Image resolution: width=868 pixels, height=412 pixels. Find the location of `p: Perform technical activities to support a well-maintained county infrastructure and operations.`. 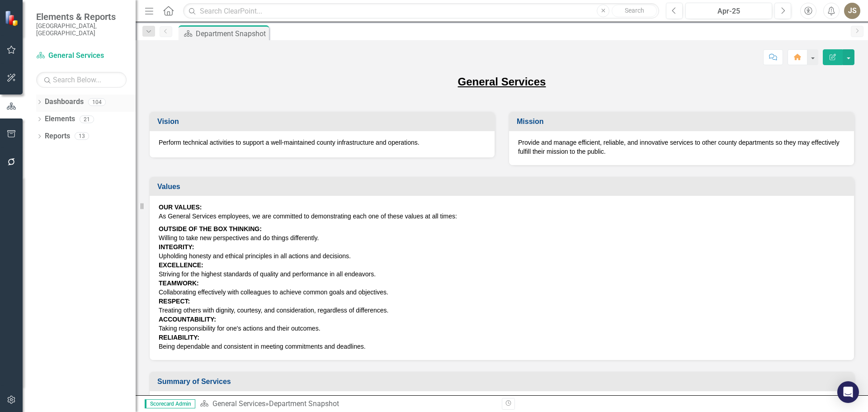

p: Perform technical activities to support a well-maintained county infrastructure and operations. is located at coordinates (322, 143).